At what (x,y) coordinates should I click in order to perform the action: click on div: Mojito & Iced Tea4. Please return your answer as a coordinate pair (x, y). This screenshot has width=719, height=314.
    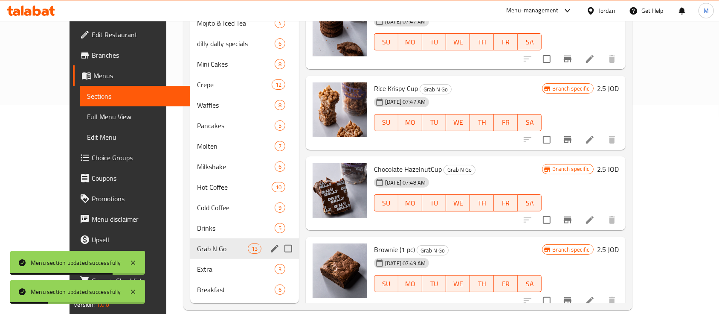
    Looking at the image, I should click on (244, 23).